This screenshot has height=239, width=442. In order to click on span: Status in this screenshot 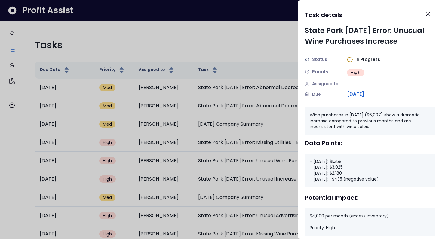, I will do `click(319, 59)`.